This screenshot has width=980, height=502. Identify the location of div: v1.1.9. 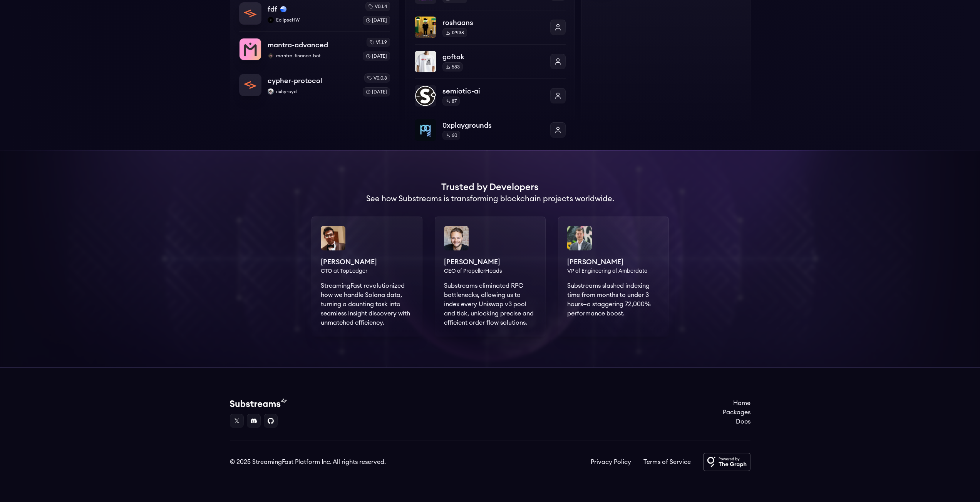
(378, 42).